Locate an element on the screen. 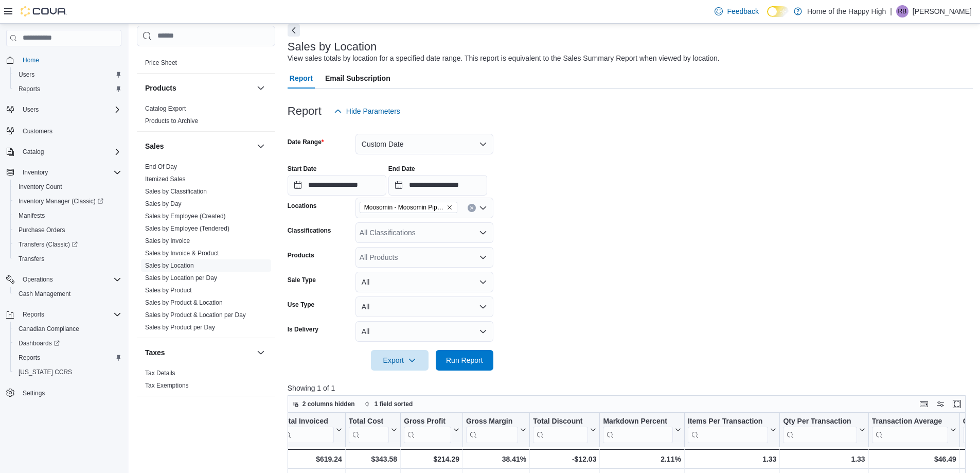 The height and width of the screenshot is (473, 980). div: Pricing is located at coordinates (205, 65).